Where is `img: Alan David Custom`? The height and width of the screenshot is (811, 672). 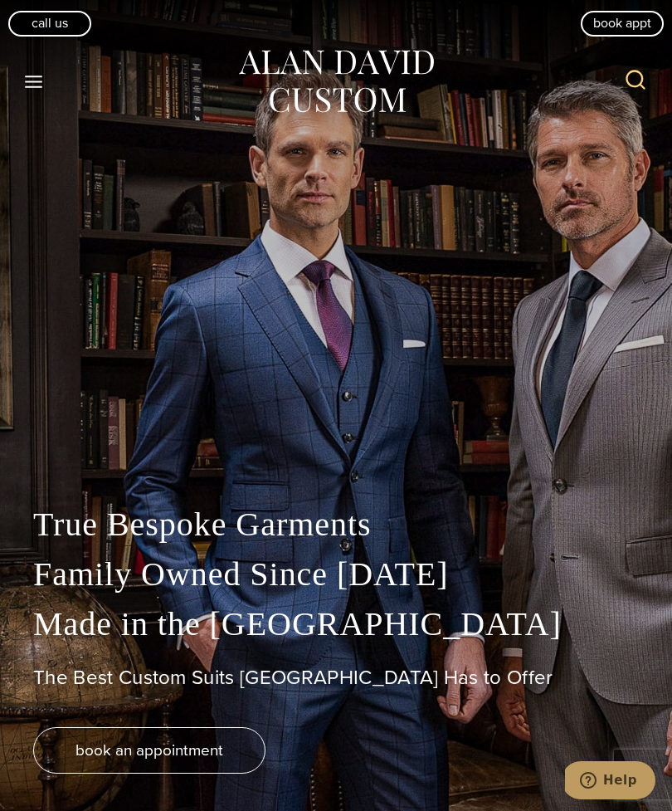 img: Alan David Custom is located at coordinates (336, 82).